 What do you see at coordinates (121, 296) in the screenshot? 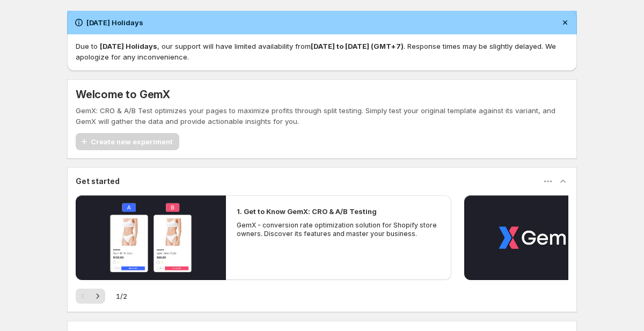
I see `span: 1 / 2` at bounding box center [121, 296].